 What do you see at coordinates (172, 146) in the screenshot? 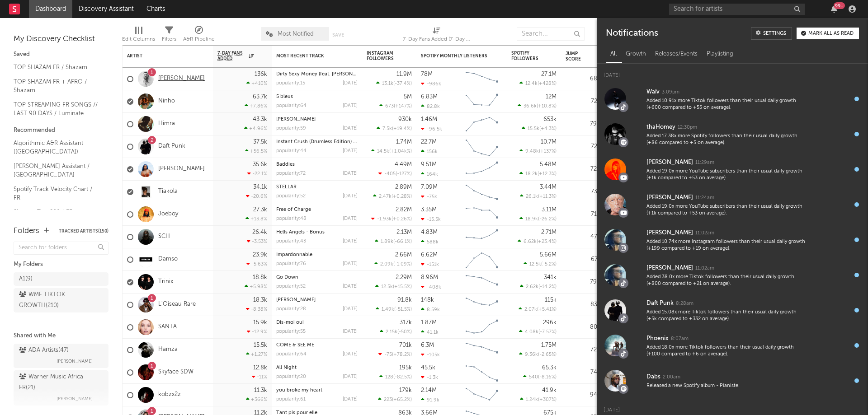
I see `a: Daft Punk` at bounding box center [172, 146].